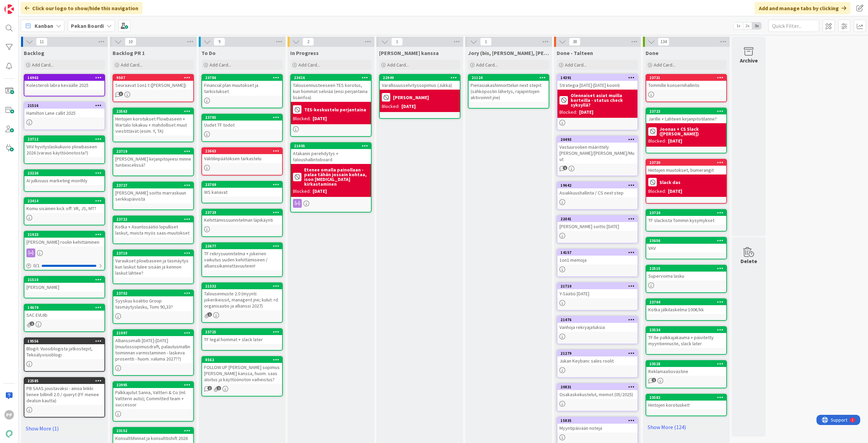  I want to click on div: 21510, so click(66, 280).